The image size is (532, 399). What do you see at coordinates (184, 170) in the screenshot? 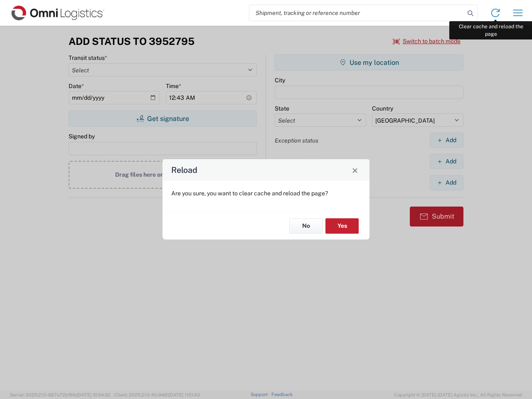
I see `h4: Reload` at bounding box center [184, 170].